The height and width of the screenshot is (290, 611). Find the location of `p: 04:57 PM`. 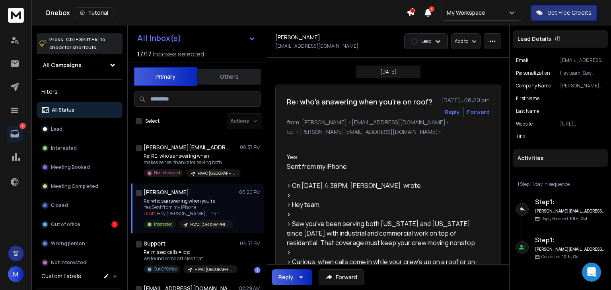

p: 04:57 PM is located at coordinates (250, 244).